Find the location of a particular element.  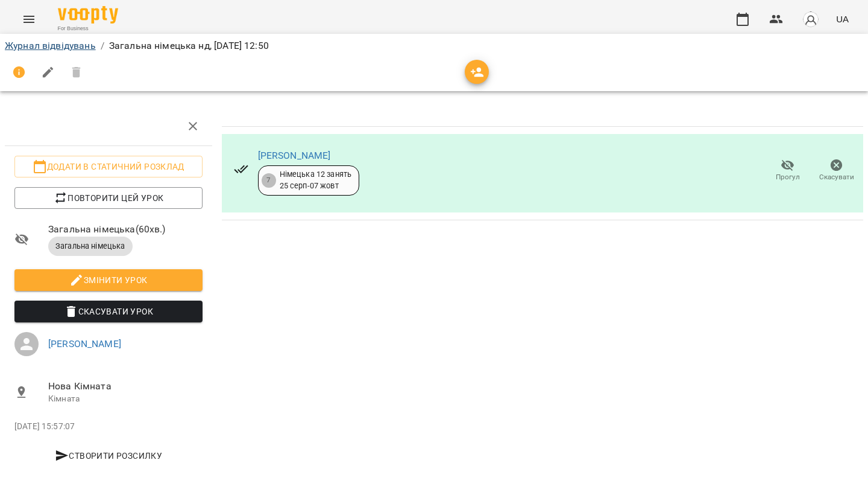

button: Прогул is located at coordinates (788, 171).